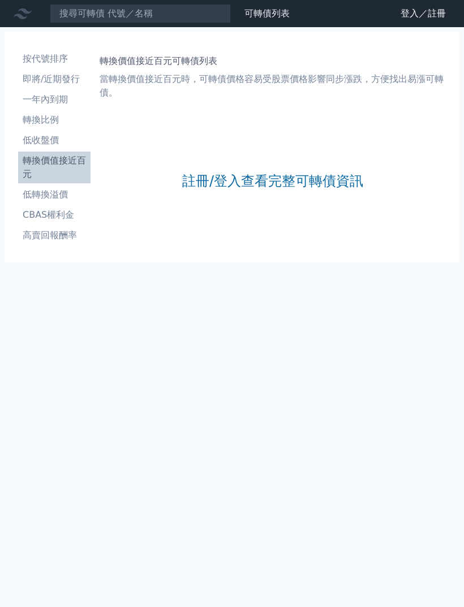 This screenshot has height=607, width=464. I want to click on a: 轉換比例, so click(54, 120).